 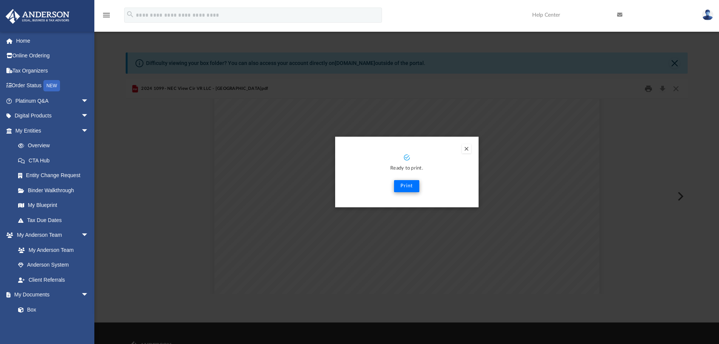 I want to click on a: My Blueprint, so click(x=53, y=205).